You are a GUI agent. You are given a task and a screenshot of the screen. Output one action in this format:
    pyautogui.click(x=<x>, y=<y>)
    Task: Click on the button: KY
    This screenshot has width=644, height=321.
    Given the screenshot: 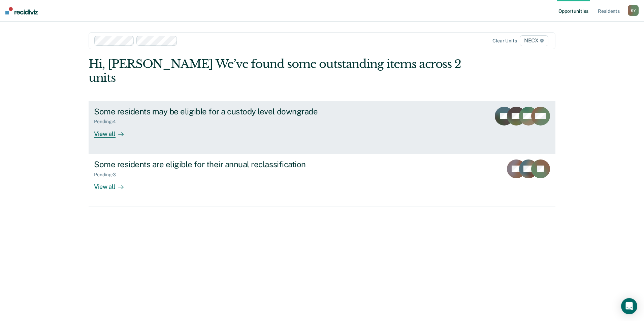 What is the action you would take?
    pyautogui.click(x=633, y=10)
    